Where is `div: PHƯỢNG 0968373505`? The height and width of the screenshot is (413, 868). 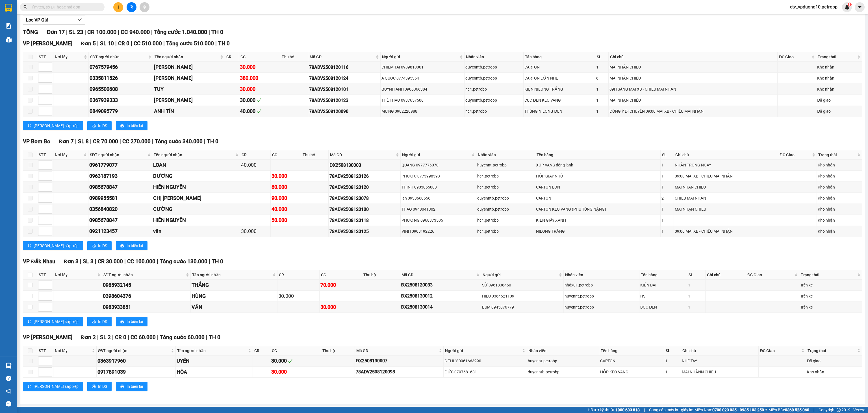
div: PHƯỢNG 0968373505 is located at coordinates (438, 220).